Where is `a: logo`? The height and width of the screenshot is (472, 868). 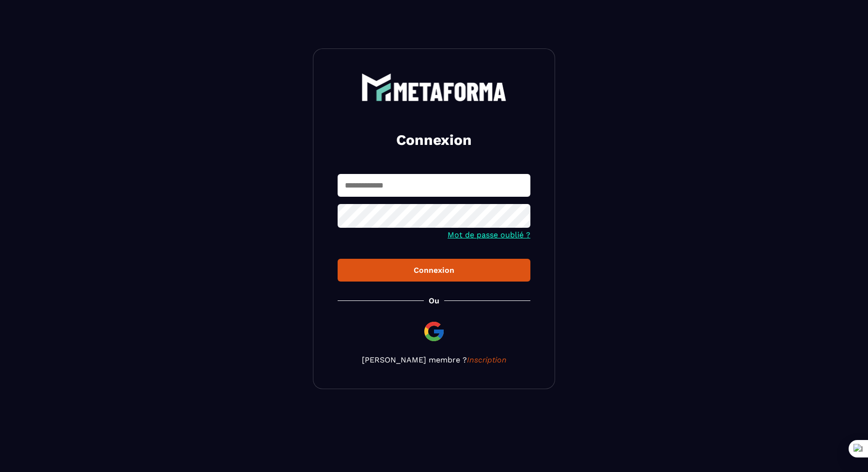 a: logo is located at coordinates (434, 87).